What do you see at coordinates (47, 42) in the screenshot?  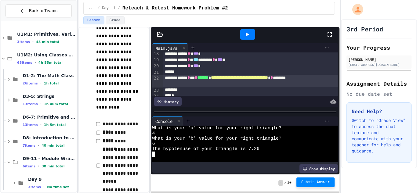 I see `span: 45 min total` at bounding box center [47, 42].